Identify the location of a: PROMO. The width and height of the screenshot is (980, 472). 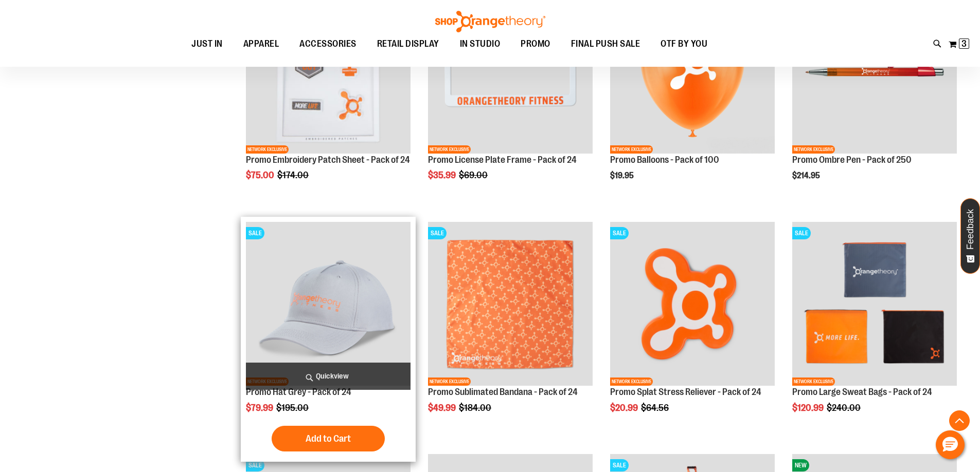
(535, 44).